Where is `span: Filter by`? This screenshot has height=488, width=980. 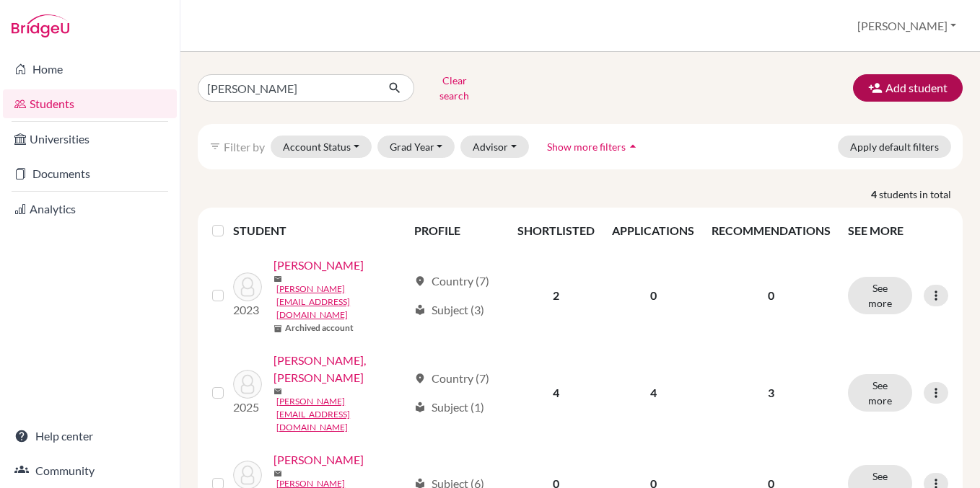
span: Filter by is located at coordinates (244, 147).